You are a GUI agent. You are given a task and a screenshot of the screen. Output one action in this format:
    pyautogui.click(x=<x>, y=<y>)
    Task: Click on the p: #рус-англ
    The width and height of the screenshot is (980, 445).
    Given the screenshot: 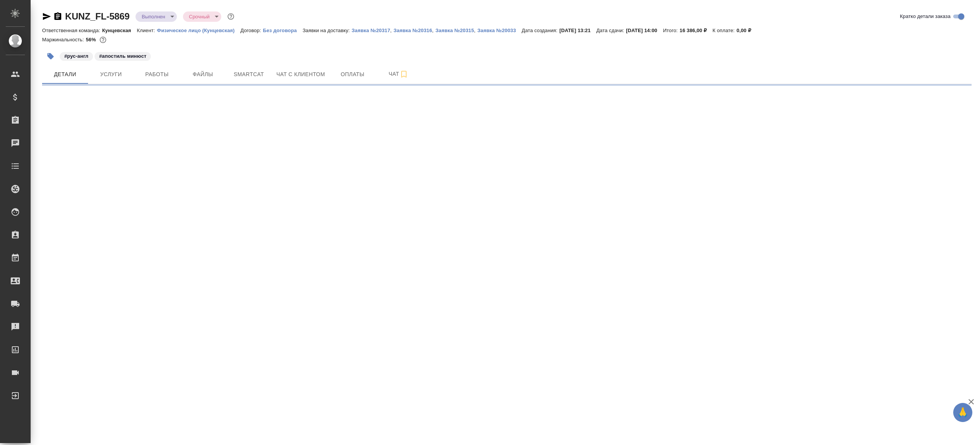 What is the action you would take?
    pyautogui.click(x=76, y=56)
    